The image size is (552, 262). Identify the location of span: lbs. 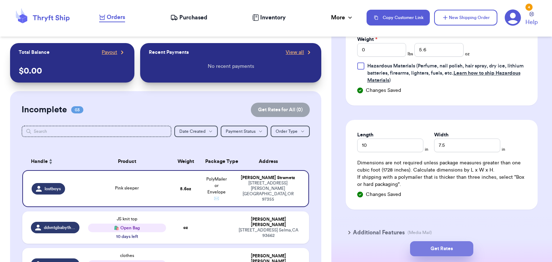
(410, 54).